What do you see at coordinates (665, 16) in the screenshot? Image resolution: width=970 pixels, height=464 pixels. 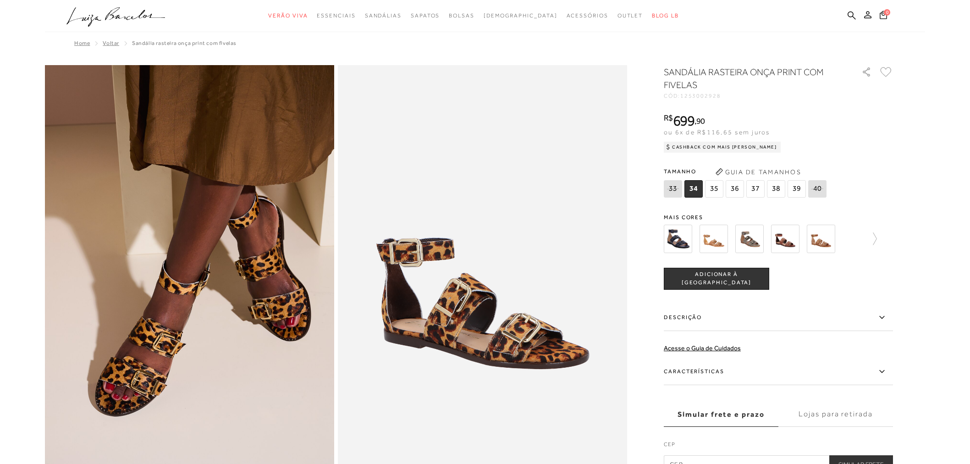 I see `span: BLOG LB` at bounding box center [665, 16].